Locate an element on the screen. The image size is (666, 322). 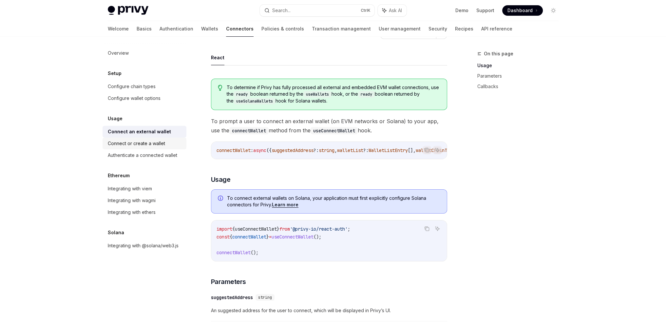
div: Overview is located at coordinates (118, 53).